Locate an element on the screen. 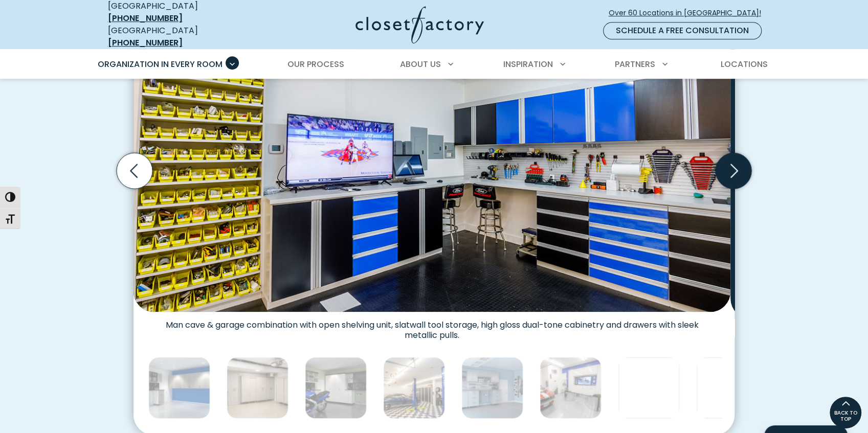 The image size is (868, 433). nav: Primary Menu is located at coordinates (434, 65).